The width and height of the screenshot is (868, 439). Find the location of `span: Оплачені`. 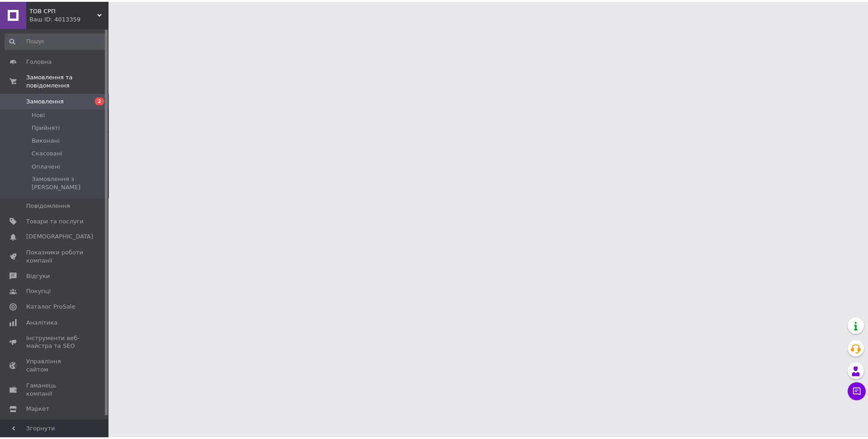

span: Оплачені is located at coordinates (46, 166).